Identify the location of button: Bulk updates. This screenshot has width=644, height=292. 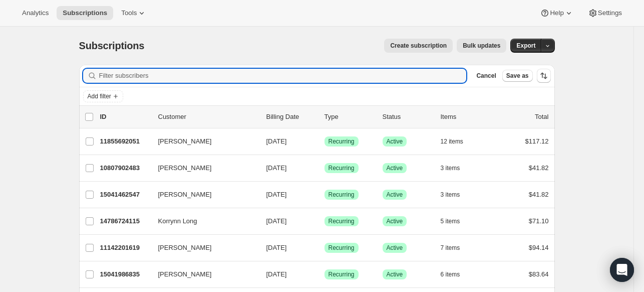
(481, 46).